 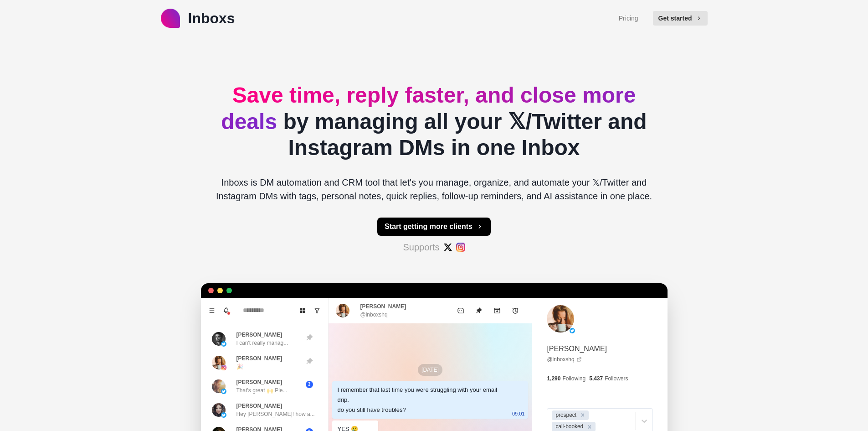 What do you see at coordinates (262, 390) in the screenshot?
I see `p: That's great 🙌 Ple...` at bounding box center [262, 390].